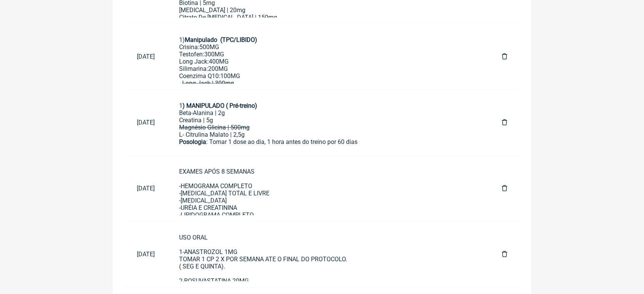 The height and width of the screenshot is (294, 644). Describe the element at coordinates (328, 80) in the screenshot. I see `div: Coenzima Q10:100MG` at that location.